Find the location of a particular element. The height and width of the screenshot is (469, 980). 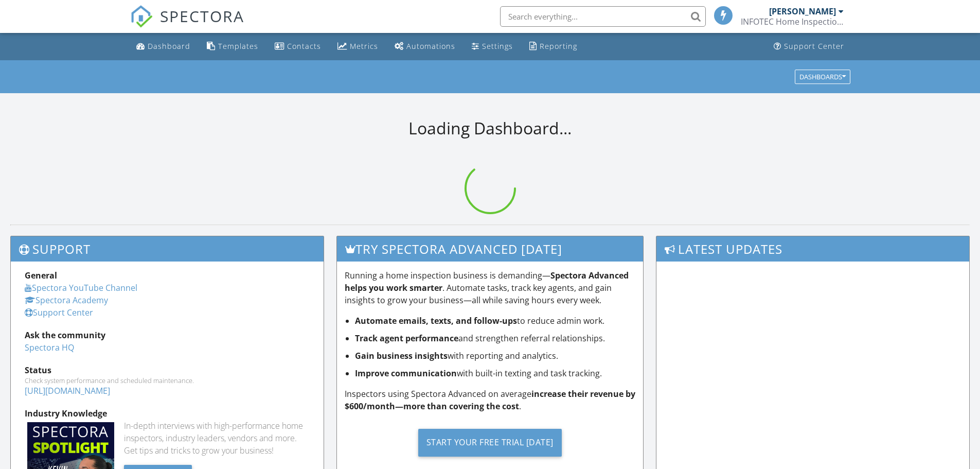

div: Contacts is located at coordinates (304, 46).